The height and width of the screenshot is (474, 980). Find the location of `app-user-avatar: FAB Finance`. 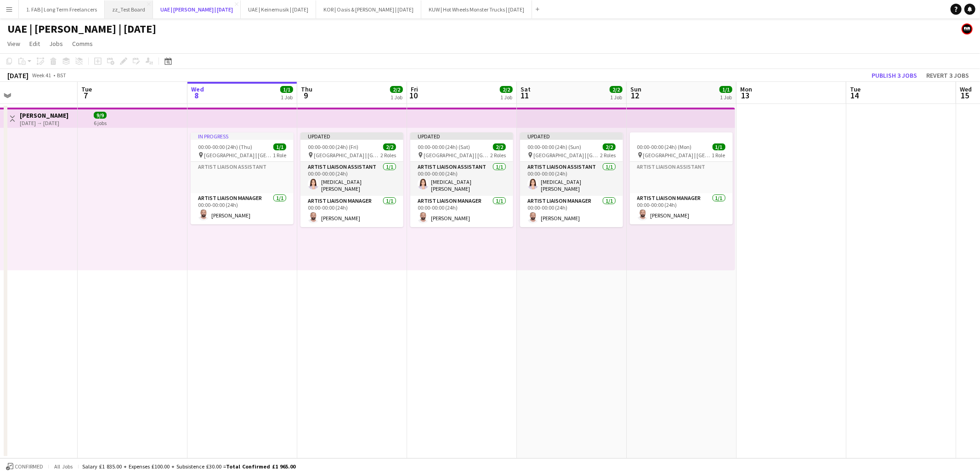

app-user-avatar: FAB Finance is located at coordinates (967, 29).